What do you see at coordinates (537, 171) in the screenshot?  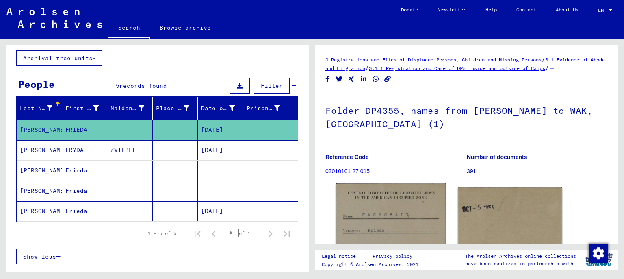 I see `p: 391` at bounding box center [537, 171].